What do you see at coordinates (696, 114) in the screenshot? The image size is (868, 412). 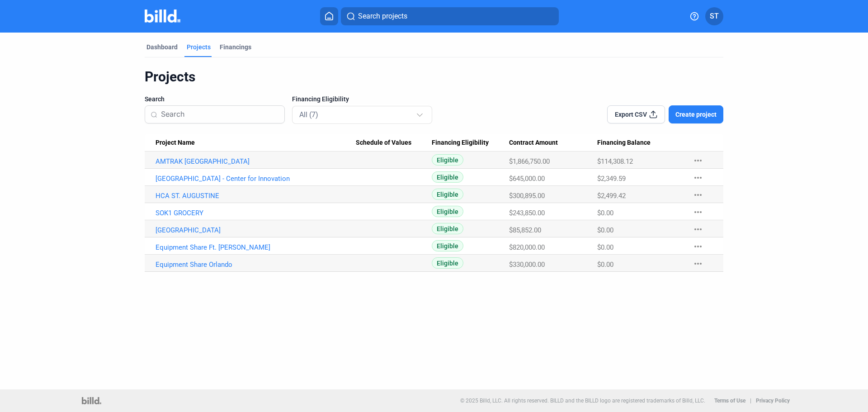 I see `span: Create project` at bounding box center [696, 114].